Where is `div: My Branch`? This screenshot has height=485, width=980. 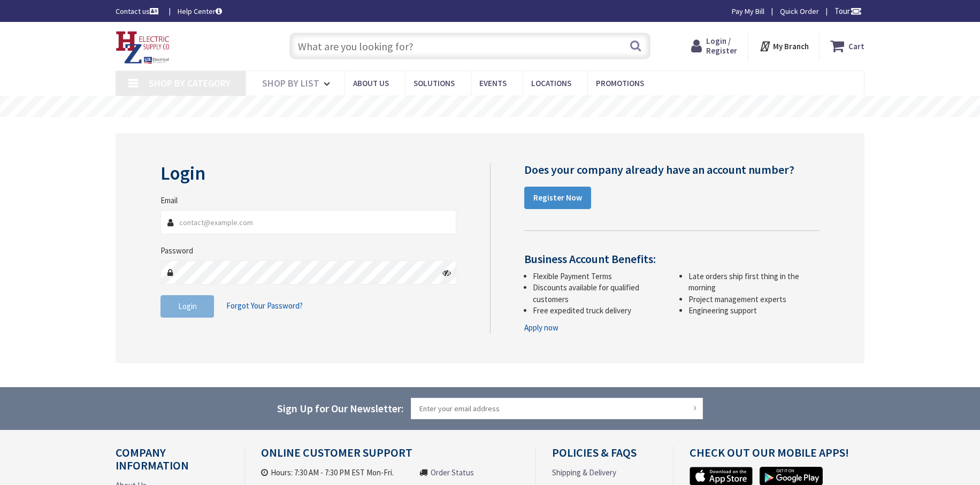
div: My Branch is located at coordinates (783, 46).